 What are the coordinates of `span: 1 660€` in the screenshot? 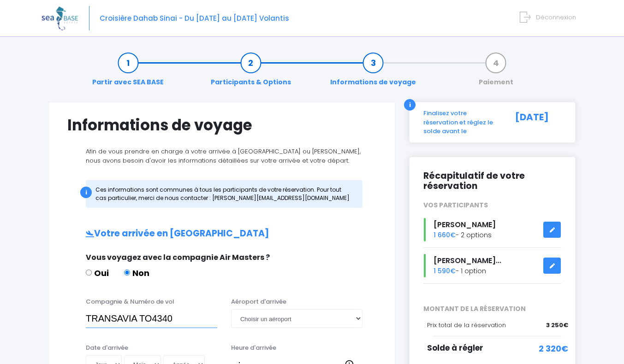 It's located at (445, 235).